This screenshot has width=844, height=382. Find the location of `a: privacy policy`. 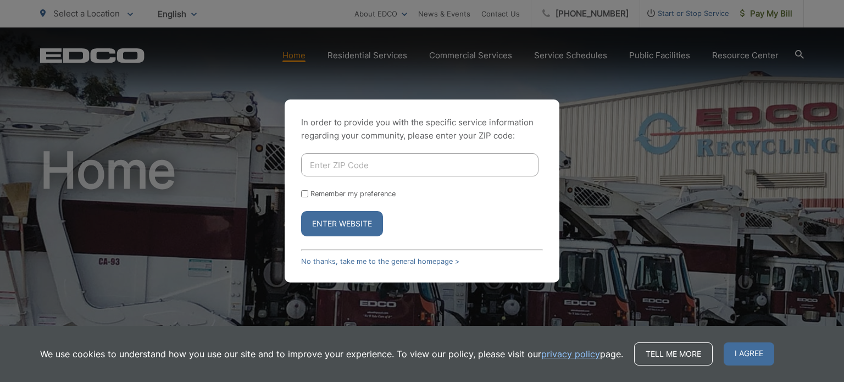

a: privacy policy is located at coordinates (571, 354).